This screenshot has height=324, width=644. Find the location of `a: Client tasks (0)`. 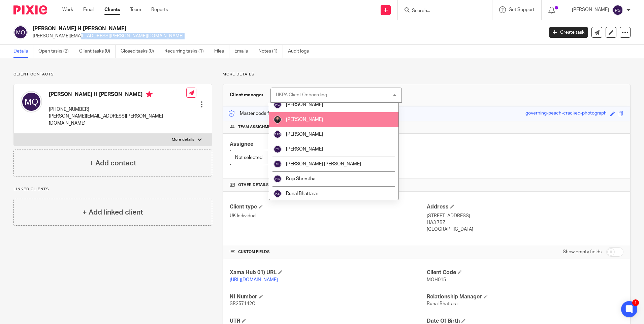

a: Client tasks (0) is located at coordinates (97, 51).